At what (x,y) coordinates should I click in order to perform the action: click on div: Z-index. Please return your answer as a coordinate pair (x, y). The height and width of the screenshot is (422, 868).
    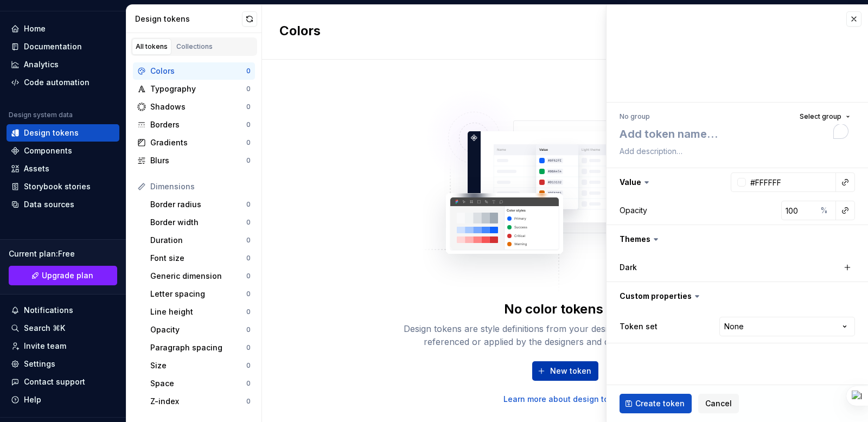
    Looking at the image, I should click on (198, 401).